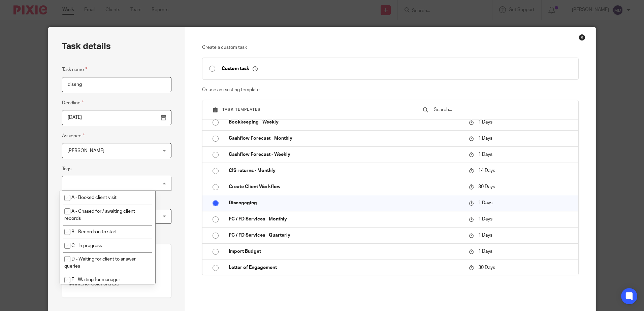 This screenshot has height=311, width=644. Describe the element at coordinates (116, 118) in the screenshot. I see `input: Use the arrow keys to pick a date` at that location.